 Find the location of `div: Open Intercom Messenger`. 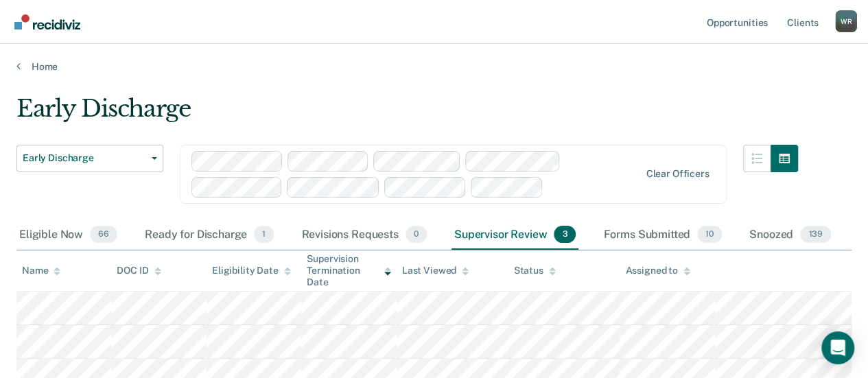

div: Open Intercom Messenger is located at coordinates (837, 348).